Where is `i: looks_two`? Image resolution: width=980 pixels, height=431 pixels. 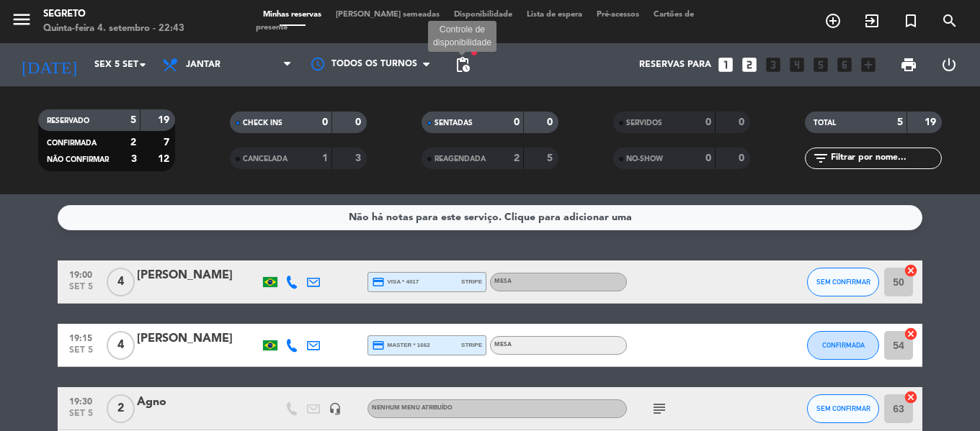
i: looks_two is located at coordinates (749, 65).